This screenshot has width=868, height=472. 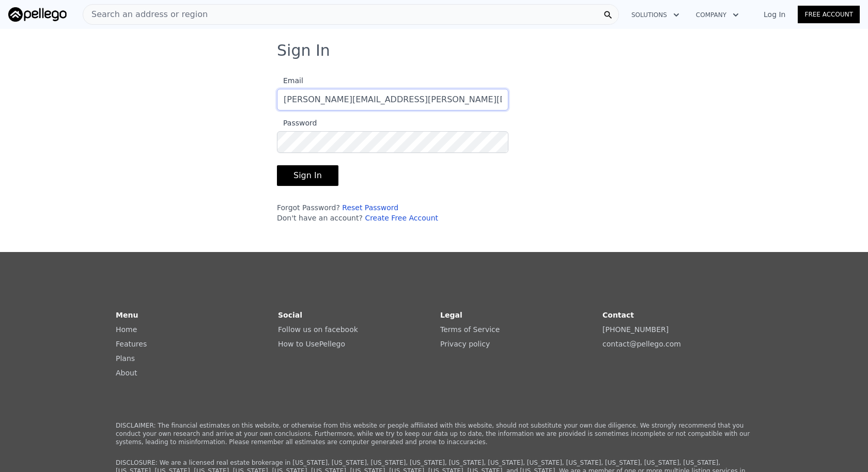 I want to click on a: Free Account, so click(x=829, y=14).